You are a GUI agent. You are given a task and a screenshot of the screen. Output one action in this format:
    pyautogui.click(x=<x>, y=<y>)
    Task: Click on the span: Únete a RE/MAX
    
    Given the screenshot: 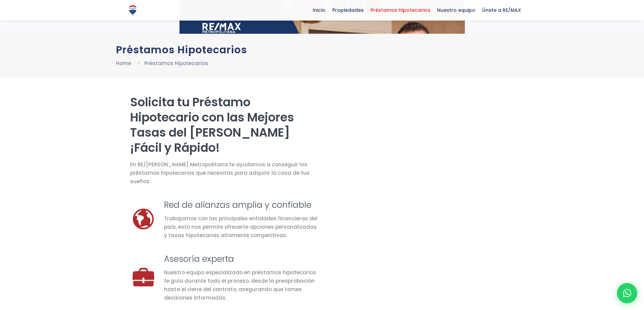 What is the action you would take?
    pyautogui.click(x=501, y=10)
    